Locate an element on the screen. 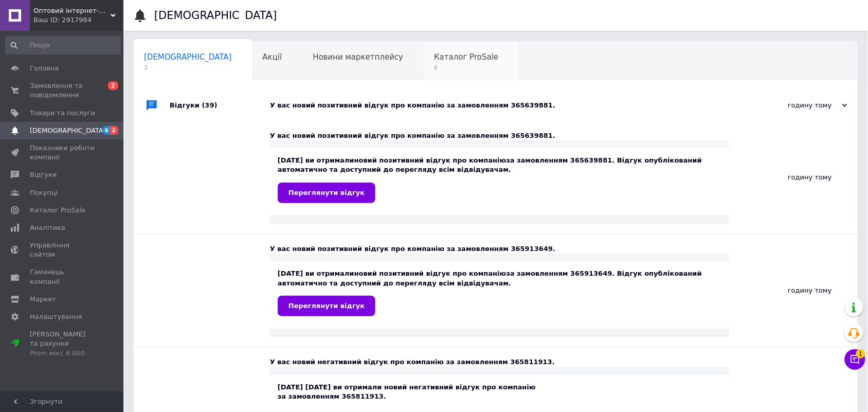  input: Пошук is located at coordinates (62, 46).